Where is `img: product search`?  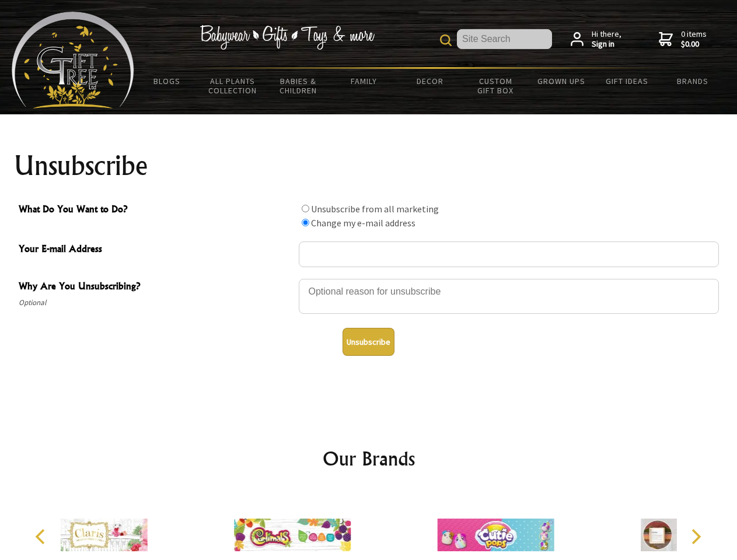 img: product search is located at coordinates (446, 40).